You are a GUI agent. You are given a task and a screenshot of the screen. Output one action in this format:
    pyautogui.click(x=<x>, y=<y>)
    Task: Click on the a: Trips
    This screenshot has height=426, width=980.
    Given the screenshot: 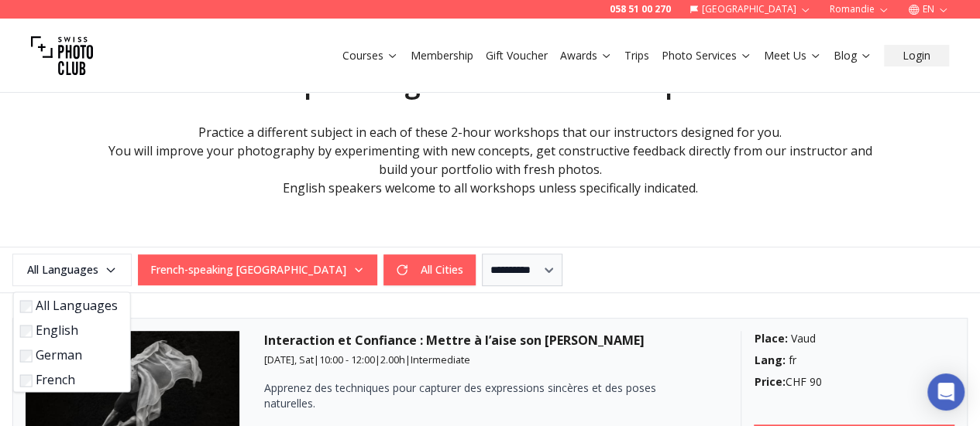 What is the action you would take?
    pyautogui.click(x=637, y=56)
    